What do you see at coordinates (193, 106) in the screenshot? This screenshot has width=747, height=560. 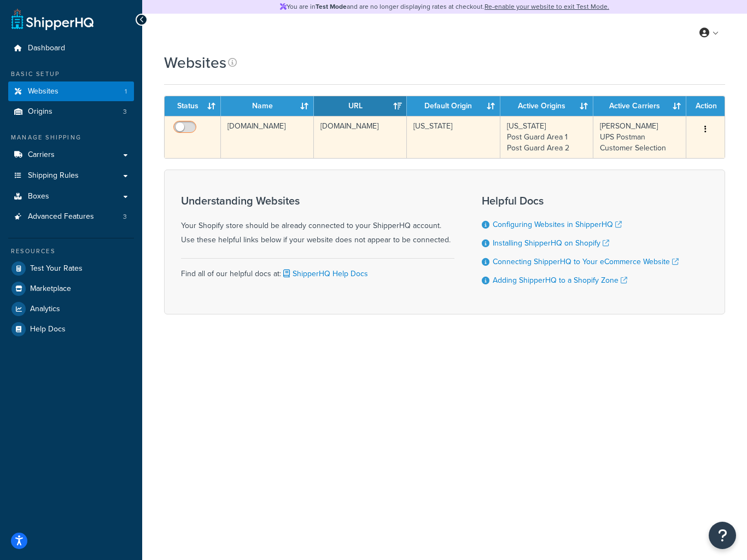 I see `th: Status: activate to sort column ascending` at bounding box center [193, 106].